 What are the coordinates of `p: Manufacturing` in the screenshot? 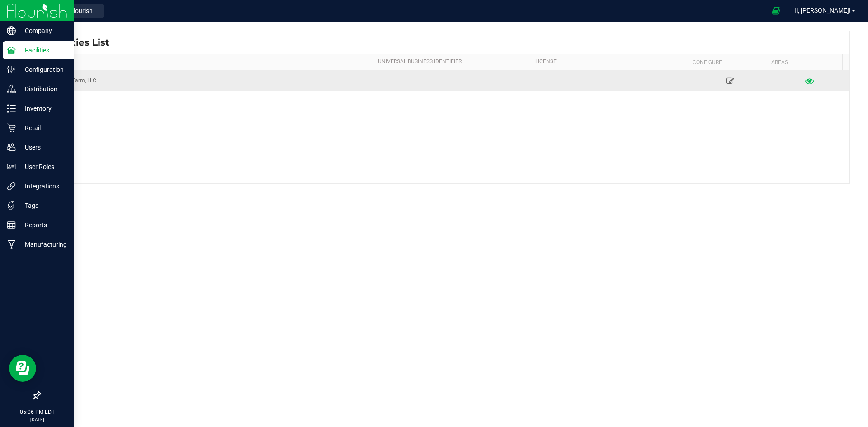 It's located at (43, 245).